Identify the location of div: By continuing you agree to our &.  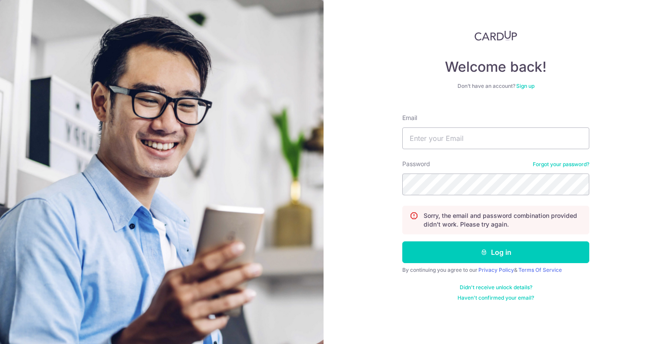
(496, 270).